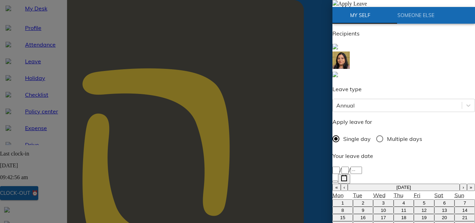  I want to click on abbr: September 8, 2025, so click(343, 210).